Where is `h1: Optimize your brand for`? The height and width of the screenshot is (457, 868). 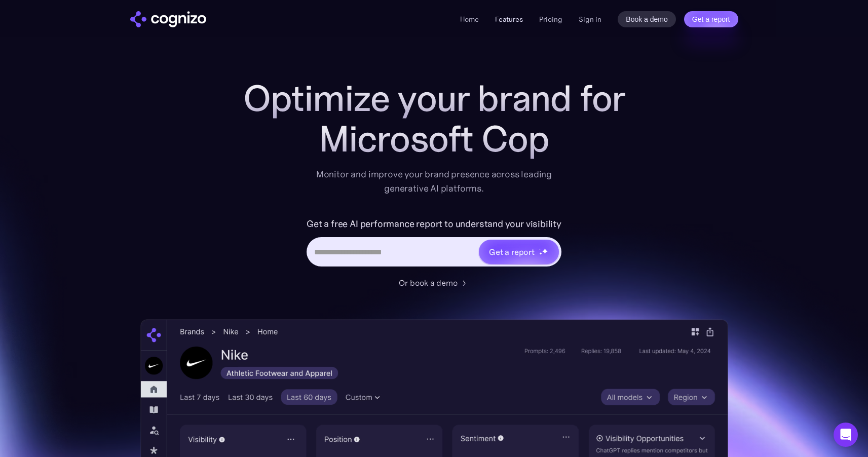 h1: Optimize your brand for is located at coordinates (434, 99).